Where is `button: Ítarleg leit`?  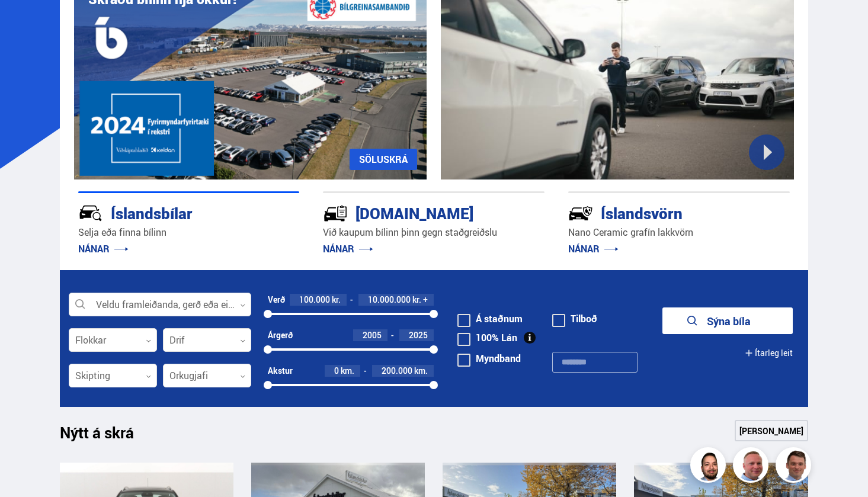
button: Ítarleg leit is located at coordinates (768, 353).